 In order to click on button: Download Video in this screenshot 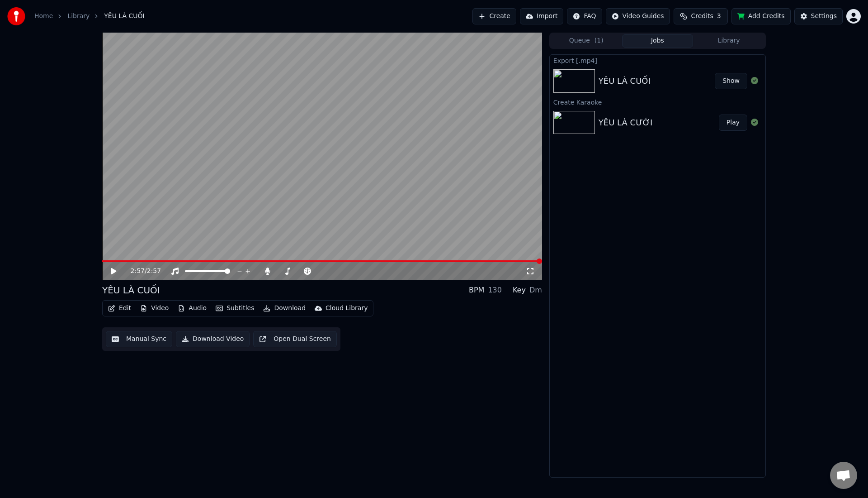, I will do `click(212, 338)`.